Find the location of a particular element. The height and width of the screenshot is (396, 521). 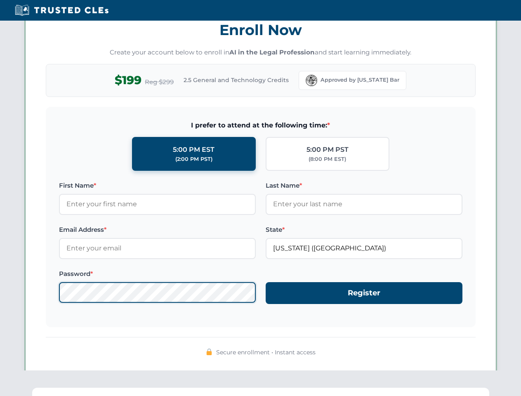

span: 2.5 General and Technology Credits is located at coordinates (236, 80).